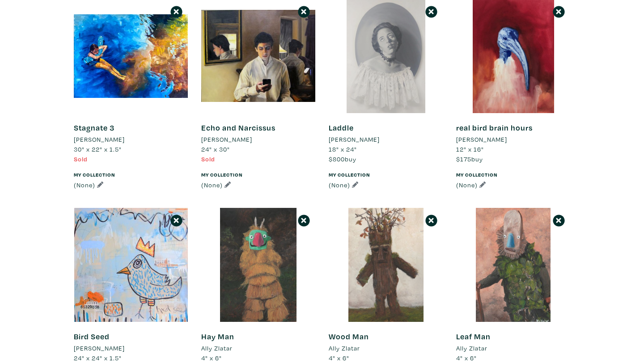 This screenshot has width=644, height=363. I want to click on a: Bird Seed, so click(92, 336).